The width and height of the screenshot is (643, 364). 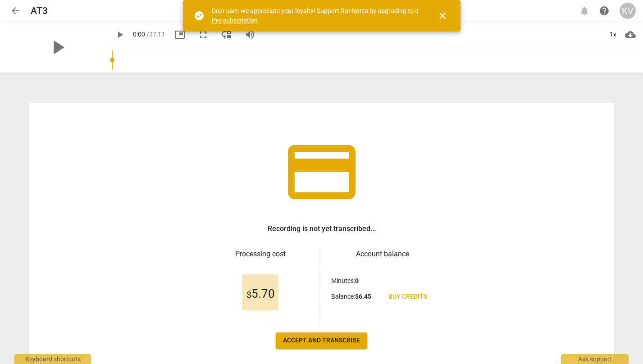 I want to click on span: Accept and transcribe, so click(x=321, y=341).